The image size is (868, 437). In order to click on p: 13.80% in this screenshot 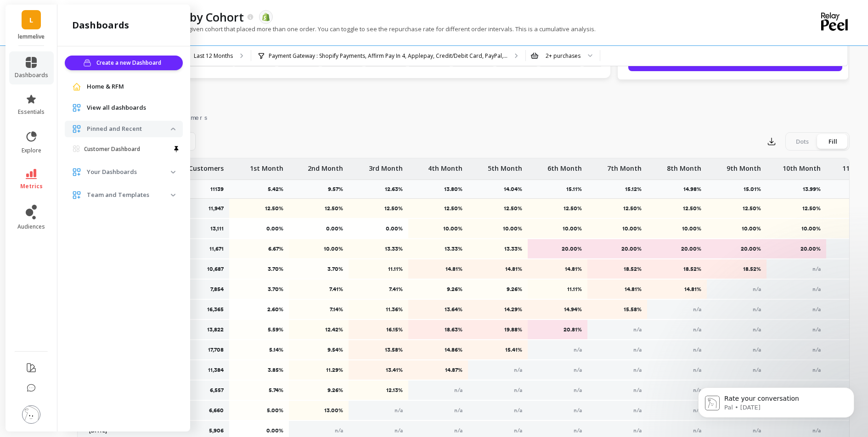, I will do `click(456, 189)`.